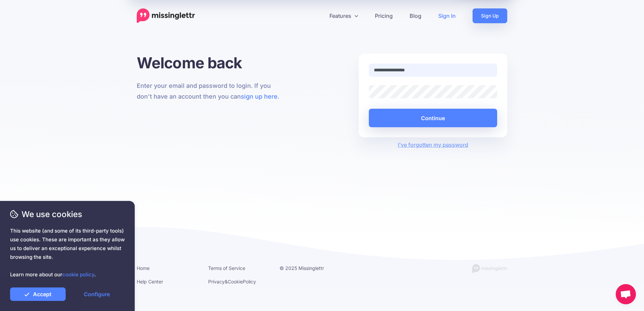 The width and height of the screenshot is (644, 311). I want to click on a: I've forgotten my password, so click(433, 145).